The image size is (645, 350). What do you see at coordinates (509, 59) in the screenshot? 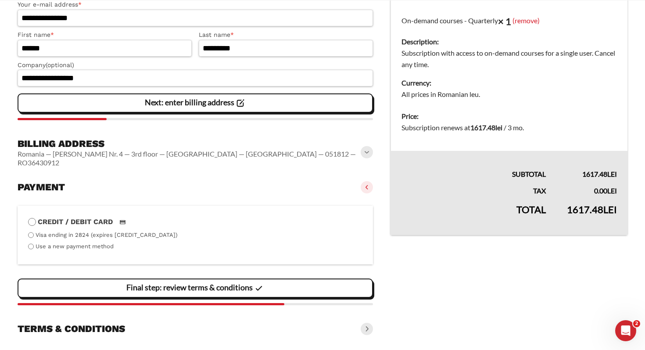
I see `dd: Subscription with access to on-demand courses for a single user. Cancel any time.` at bounding box center [509, 59].